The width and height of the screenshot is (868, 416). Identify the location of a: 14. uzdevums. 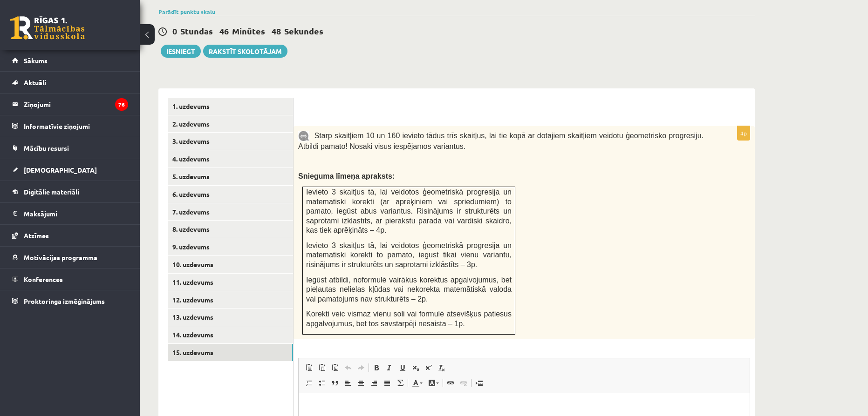
(230, 335).